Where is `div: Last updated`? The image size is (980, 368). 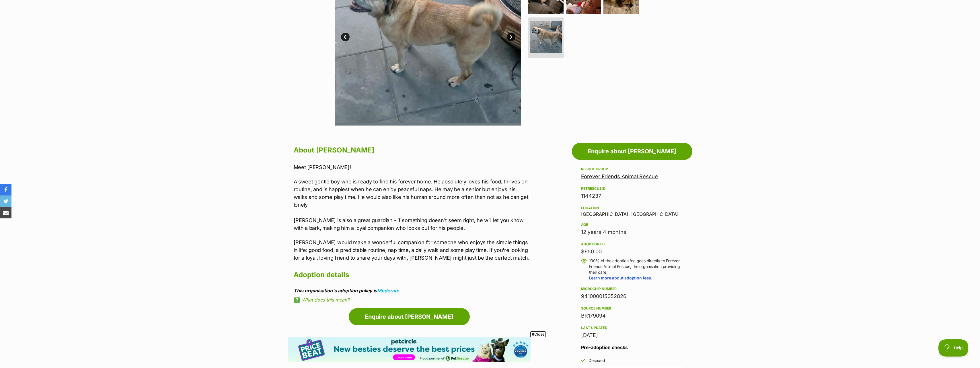
div: Last updated is located at coordinates (632, 328).